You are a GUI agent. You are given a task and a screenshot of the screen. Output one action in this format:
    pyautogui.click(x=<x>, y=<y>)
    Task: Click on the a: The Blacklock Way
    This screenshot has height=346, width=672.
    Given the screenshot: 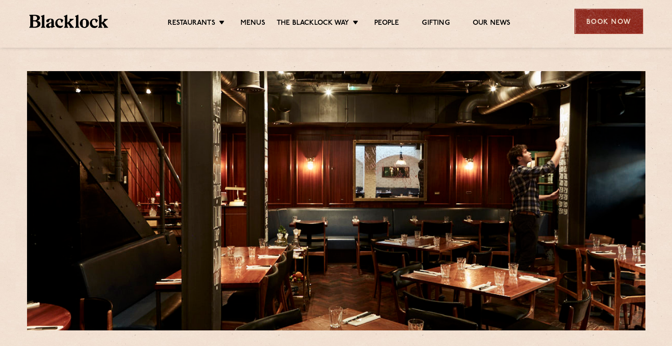 What is the action you would take?
    pyautogui.click(x=313, y=24)
    